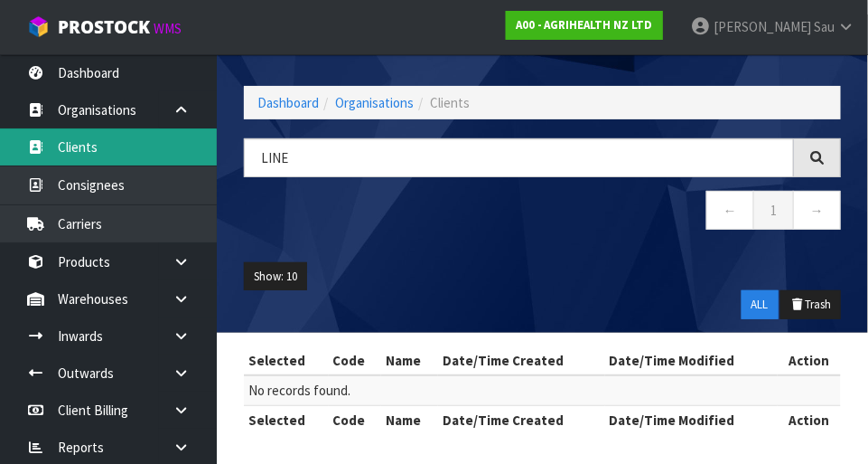 The image size is (868, 464). What do you see at coordinates (773, 210) in the screenshot?
I see `a: 1` at bounding box center [773, 210].